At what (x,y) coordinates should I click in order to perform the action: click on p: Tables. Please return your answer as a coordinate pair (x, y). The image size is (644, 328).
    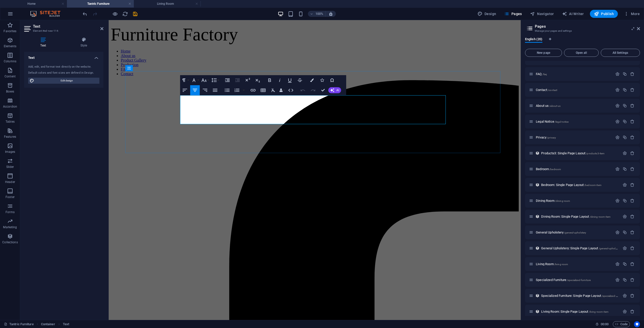
    Looking at the image, I should click on (10, 122).